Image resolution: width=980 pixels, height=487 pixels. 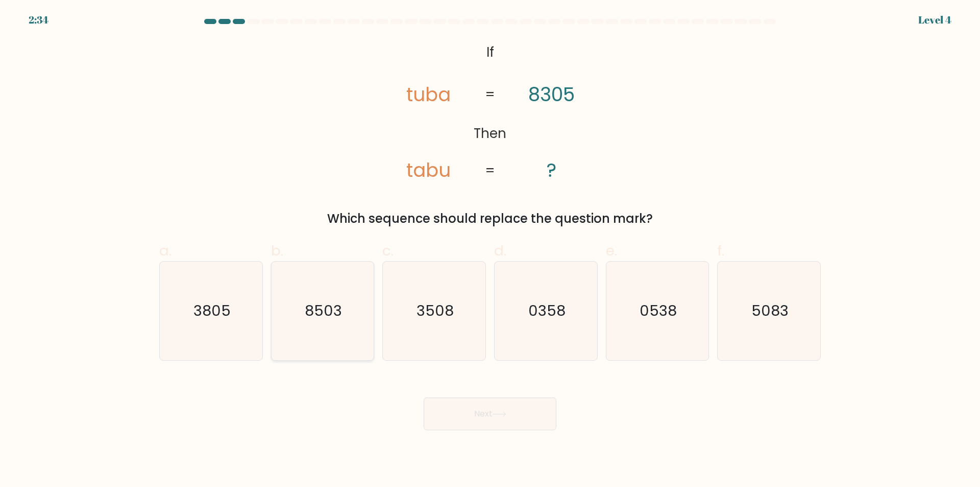 What do you see at coordinates (277, 251) in the screenshot?
I see `span: b.` at bounding box center [277, 251].